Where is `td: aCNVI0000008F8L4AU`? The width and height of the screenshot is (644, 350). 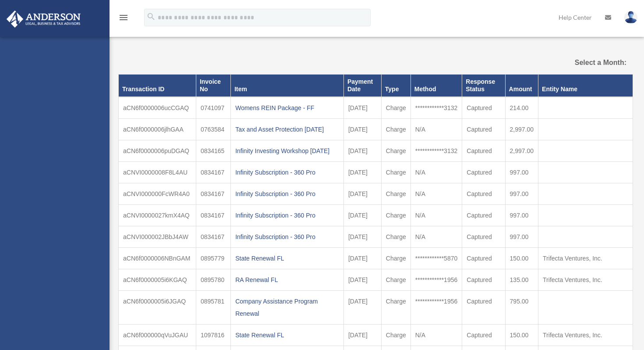 td: aCNVI0000008F8L4AU is located at coordinates (158, 172).